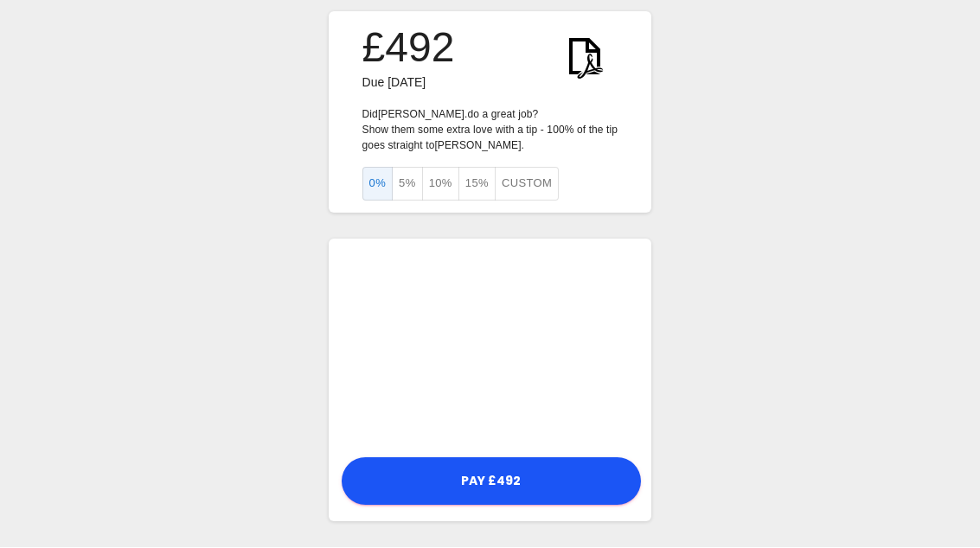 This screenshot has width=980, height=548. Describe the element at coordinates (409, 48) in the screenshot. I see `h3: £492` at that location.